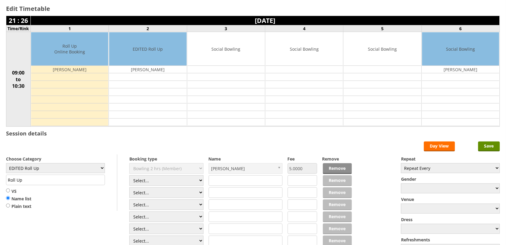 The width and height of the screenshot is (506, 245). What do you see at coordinates (337, 168) in the screenshot?
I see `a: Remove` at bounding box center [337, 168].